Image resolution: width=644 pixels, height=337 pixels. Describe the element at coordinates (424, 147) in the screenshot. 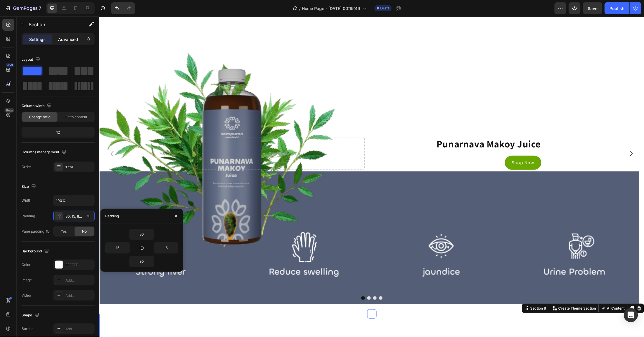

I see `button: <p>Shop Now</p>` at that location.